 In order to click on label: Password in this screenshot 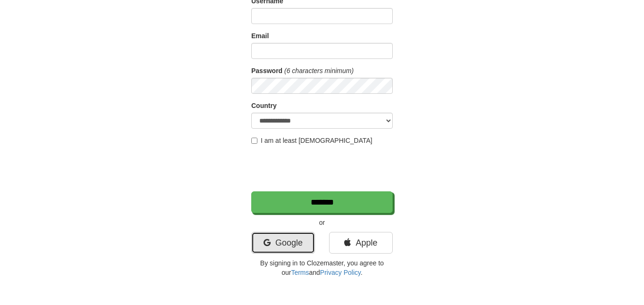, I will do `click(267, 71)`.